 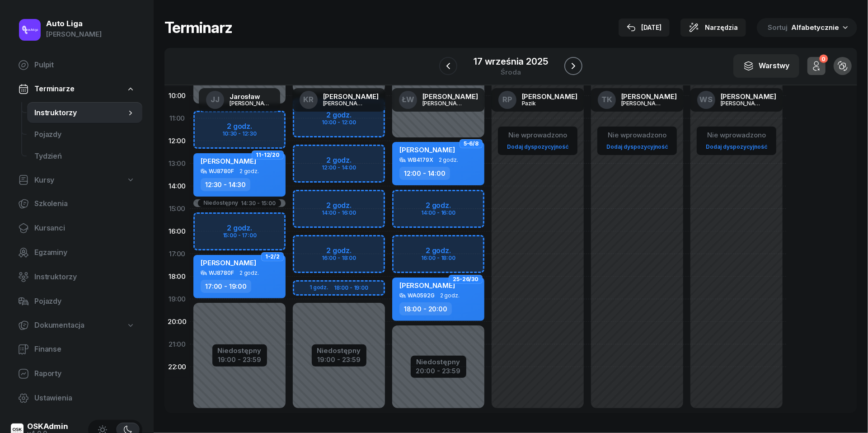 I want to click on span: Sortuj, so click(x=779, y=28).